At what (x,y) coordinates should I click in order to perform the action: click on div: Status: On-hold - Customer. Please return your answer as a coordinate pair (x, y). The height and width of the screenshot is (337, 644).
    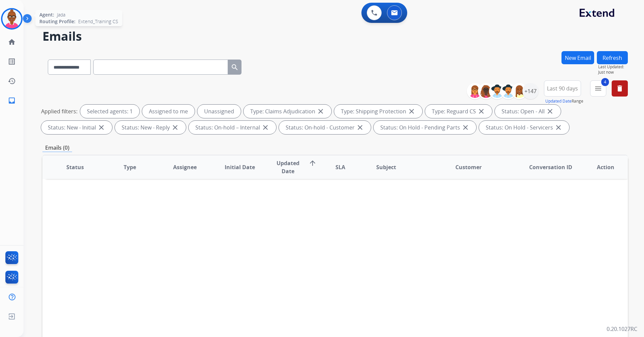
    Looking at the image, I should click on (325, 127).